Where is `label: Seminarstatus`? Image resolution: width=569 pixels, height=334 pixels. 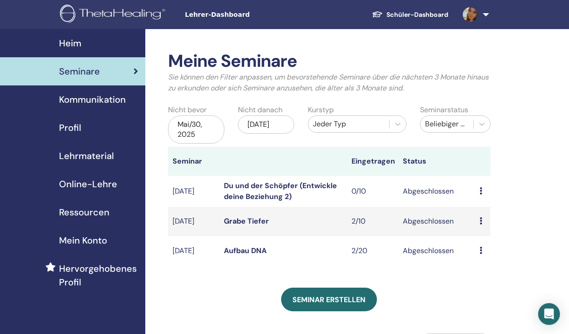
label: Seminarstatus is located at coordinates (444, 110).